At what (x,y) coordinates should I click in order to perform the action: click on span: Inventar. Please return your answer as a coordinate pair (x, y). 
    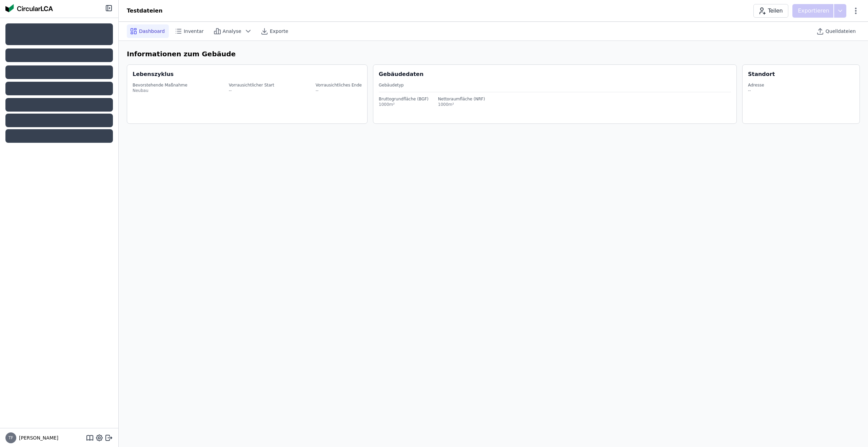
    Looking at the image, I should click on (194, 31).